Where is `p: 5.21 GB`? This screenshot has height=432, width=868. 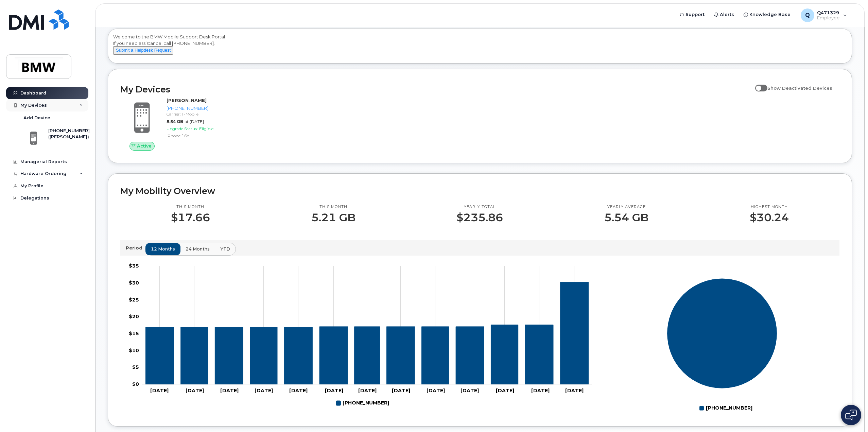 p: 5.21 GB is located at coordinates (334, 217).